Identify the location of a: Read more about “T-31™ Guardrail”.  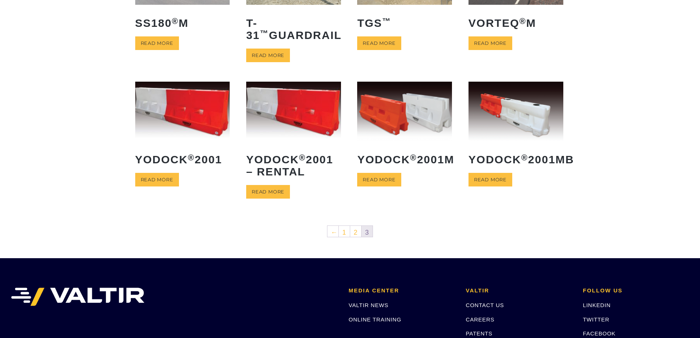
(268, 55).